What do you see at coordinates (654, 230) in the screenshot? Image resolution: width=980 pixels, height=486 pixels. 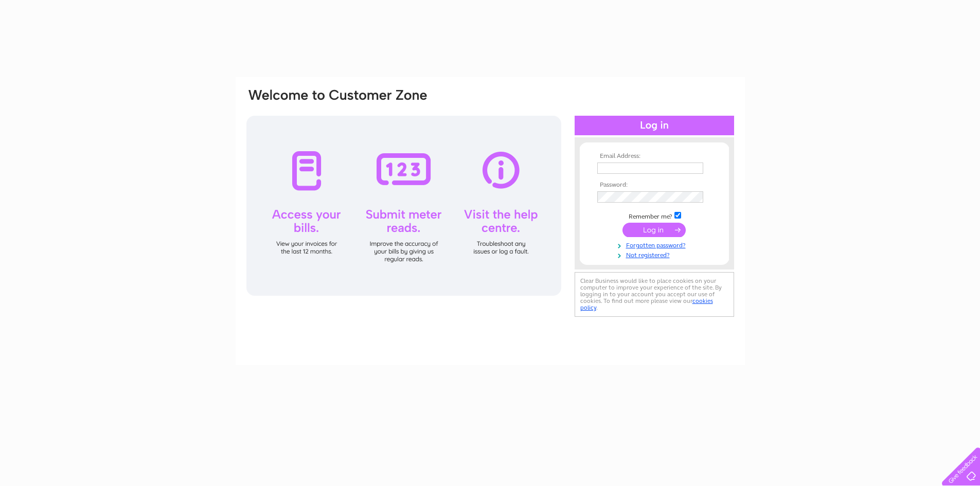 I see `input: Submit` at bounding box center [654, 230].